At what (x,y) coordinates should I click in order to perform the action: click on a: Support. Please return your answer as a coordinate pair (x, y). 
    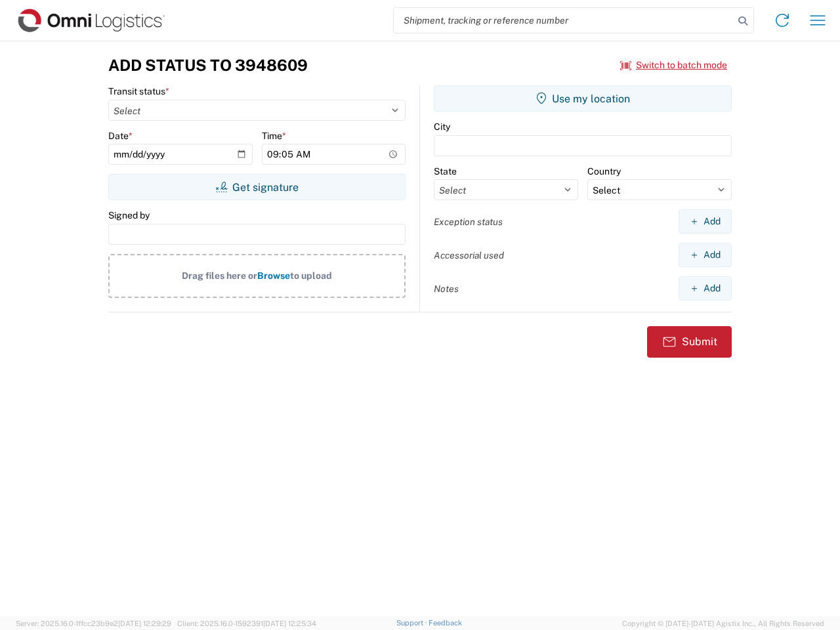
    Looking at the image, I should click on (413, 623).